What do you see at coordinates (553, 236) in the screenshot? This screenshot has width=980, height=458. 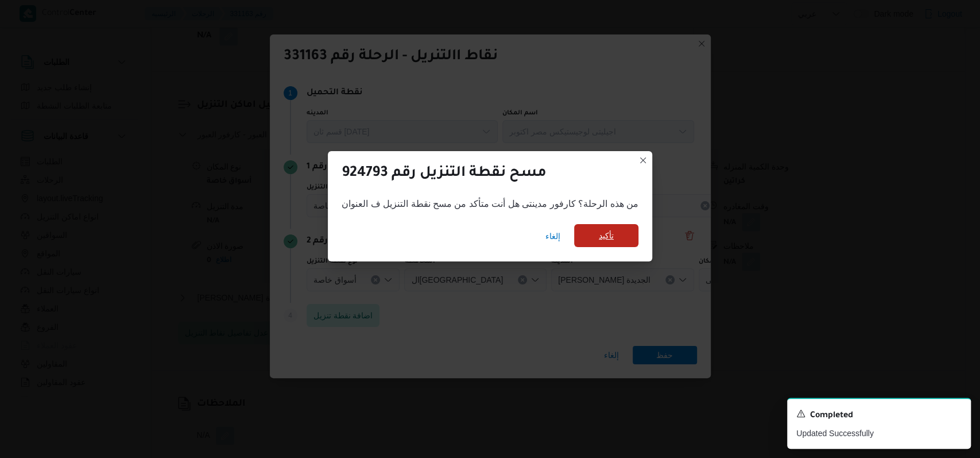 I see `span: إلغاء` at bounding box center [553, 236].